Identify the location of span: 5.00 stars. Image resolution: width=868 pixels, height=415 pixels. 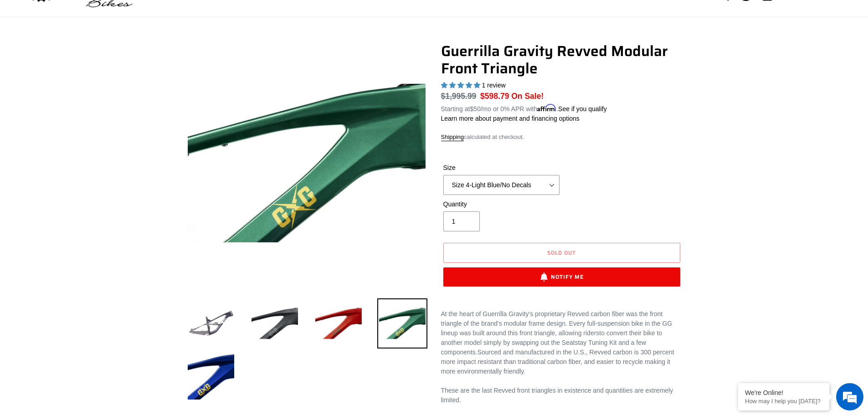
(461, 85).